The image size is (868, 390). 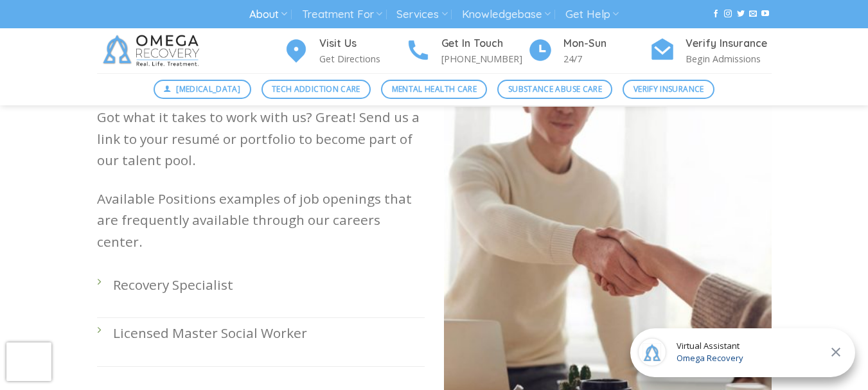 I want to click on a: Visit Us Get Directions, so click(x=344, y=51).